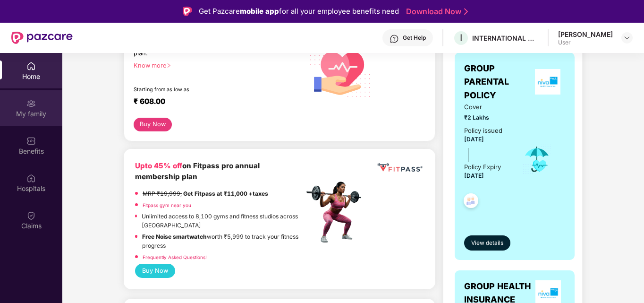 Image resolution: width=644 pixels, height=303 pixels. I want to click on img: svg+xml;base64,PHN2ZyBpZD0iRHJvcGRvd24tMzJ4MzIiIHhtbG5zPSJodHRwOi8vd3d3LnczLm9yZy8yMDAwL3N2ZyIgd2..., so click(627, 38).